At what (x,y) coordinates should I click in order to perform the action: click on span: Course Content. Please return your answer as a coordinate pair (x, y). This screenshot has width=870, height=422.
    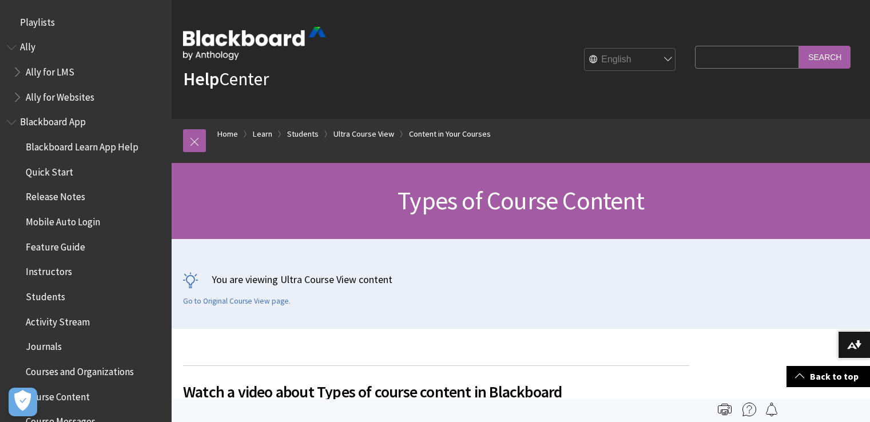
    Looking at the image, I should click on (58, 394).